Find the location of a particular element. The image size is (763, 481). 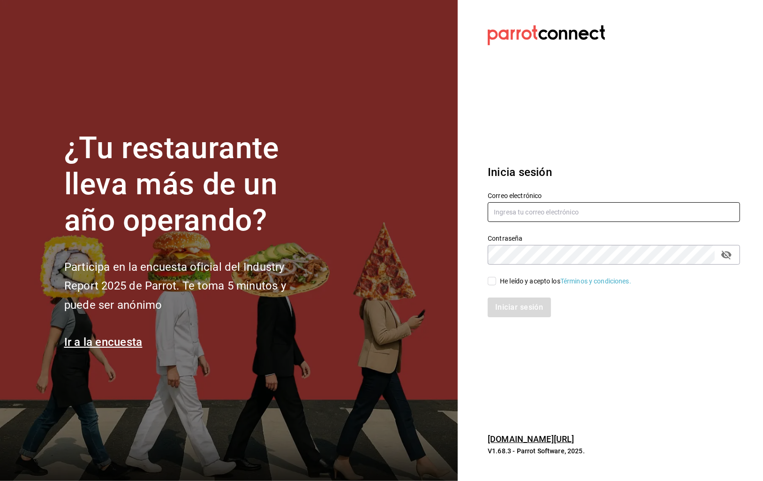

a: Ir a la encuesta is located at coordinates (103, 342).